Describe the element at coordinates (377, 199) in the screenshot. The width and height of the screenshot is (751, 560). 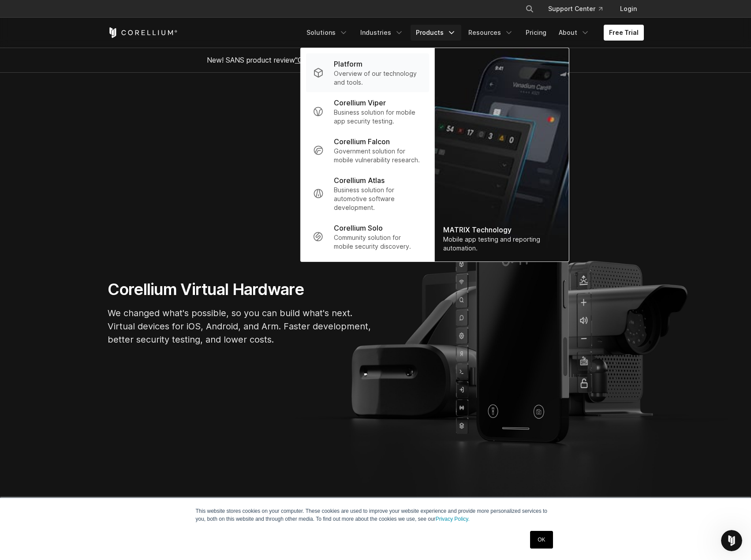
I see `p: Business solution for automotive software development.` at that location.